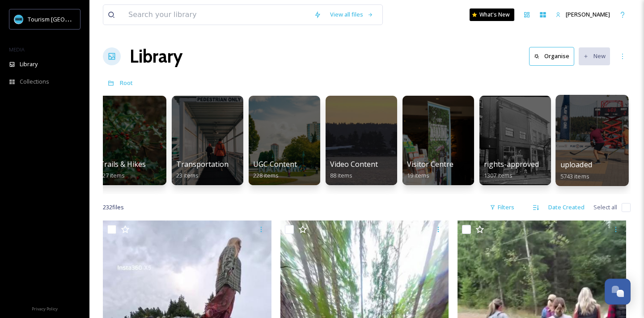 The height and width of the screenshot is (318, 644). What do you see at coordinates (354, 164) in the screenshot?
I see `span: Video Content` at bounding box center [354, 164].